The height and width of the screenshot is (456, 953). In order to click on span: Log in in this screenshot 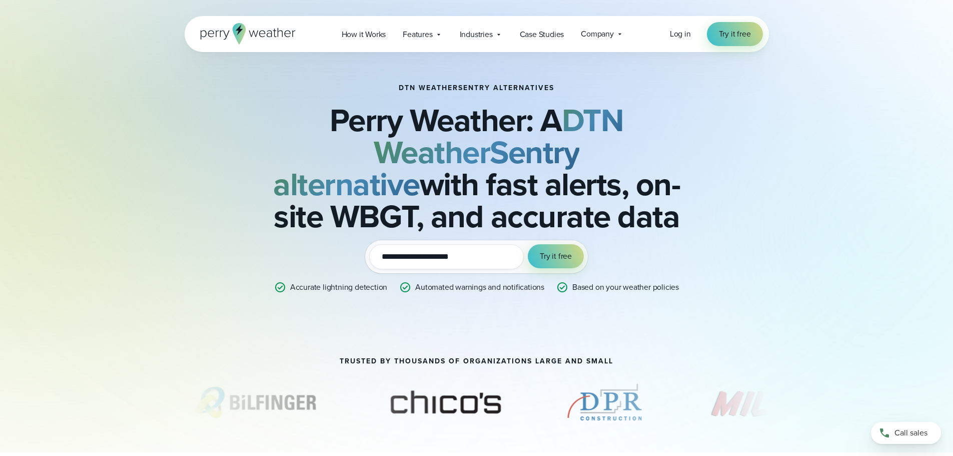, I will do `click(681, 34)`.